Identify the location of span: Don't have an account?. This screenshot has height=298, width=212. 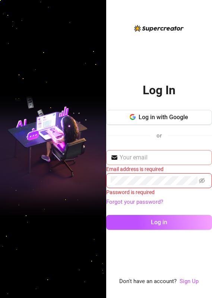
(148, 282).